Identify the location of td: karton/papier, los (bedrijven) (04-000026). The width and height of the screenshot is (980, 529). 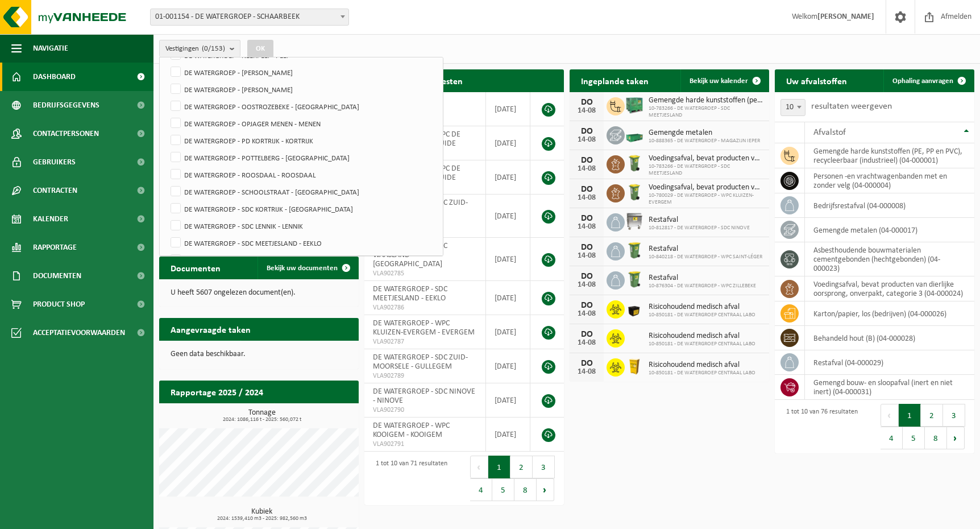
(889, 313).